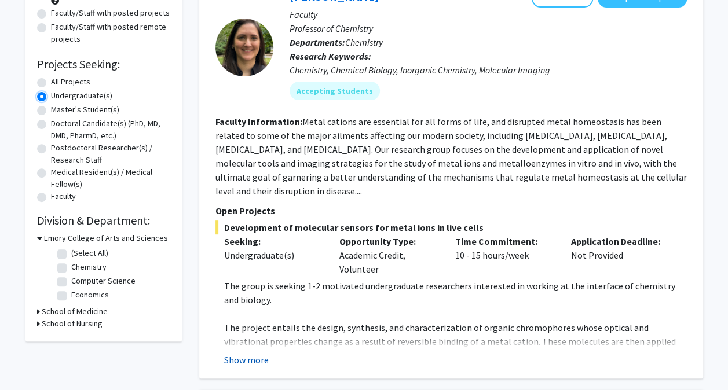 This screenshot has width=728, height=390. I want to click on button: Show more, so click(246, 360).